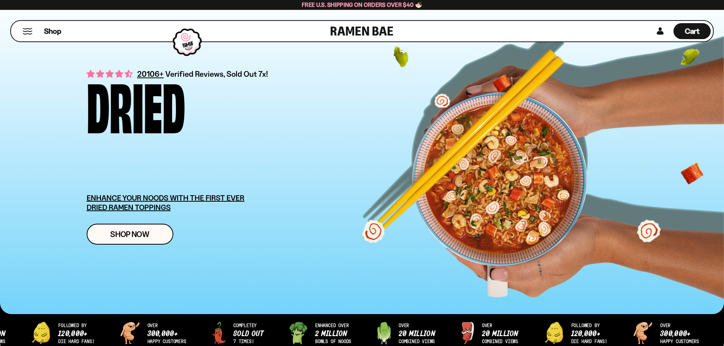 This screenshot has width=724, height=346. What do you see at coordinates (130, 234) in the screenshot?
I see `a: Shop Now` at bounding box center [130, 234].